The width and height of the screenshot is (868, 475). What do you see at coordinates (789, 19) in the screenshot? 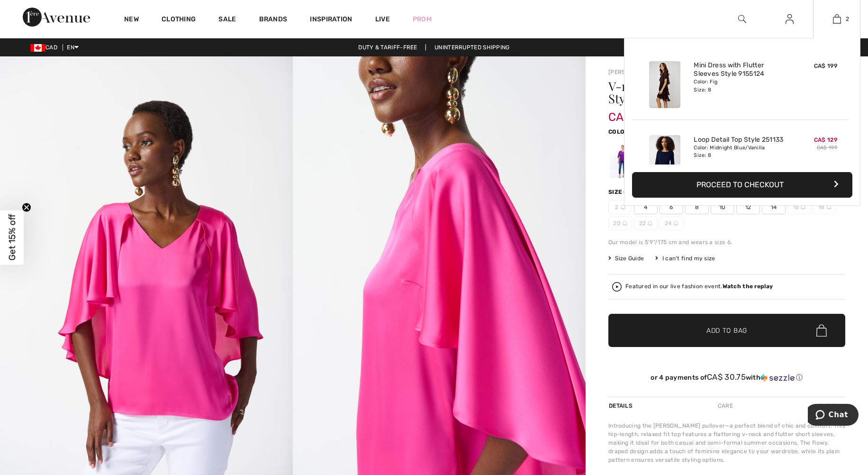
I see `a: Sign In` at bounding box center [789, 19].